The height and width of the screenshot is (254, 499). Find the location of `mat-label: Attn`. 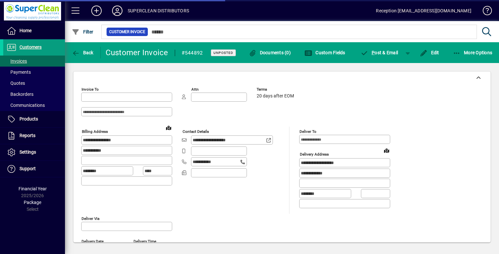

mat-label: Attn is located at coordinates (195, 89).